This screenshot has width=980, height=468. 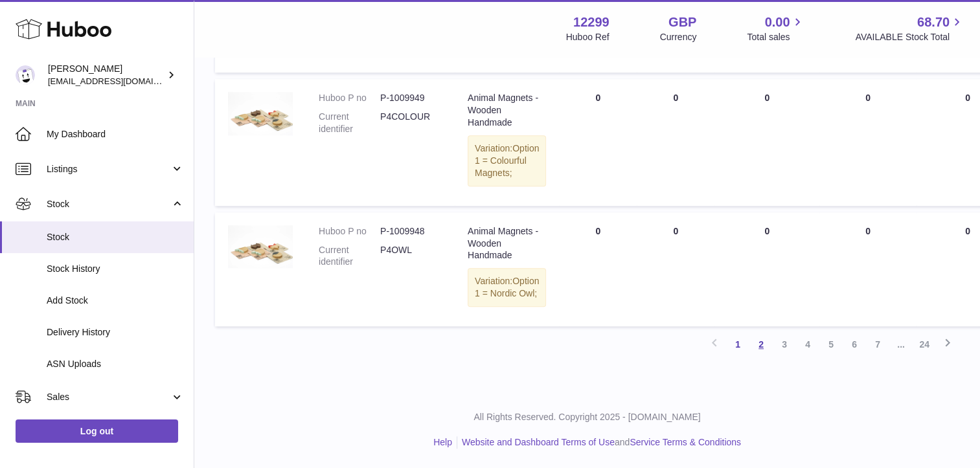 What do you see at coordinates (778, 22) in the screenshot?
I see `span: 0.00` at bounding box center [778, 22].